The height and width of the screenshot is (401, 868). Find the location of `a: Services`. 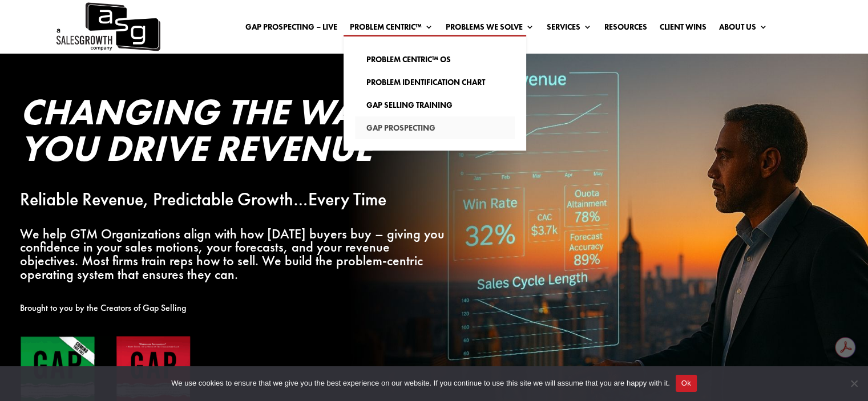

a: Services is located at coordinates (569, 29).